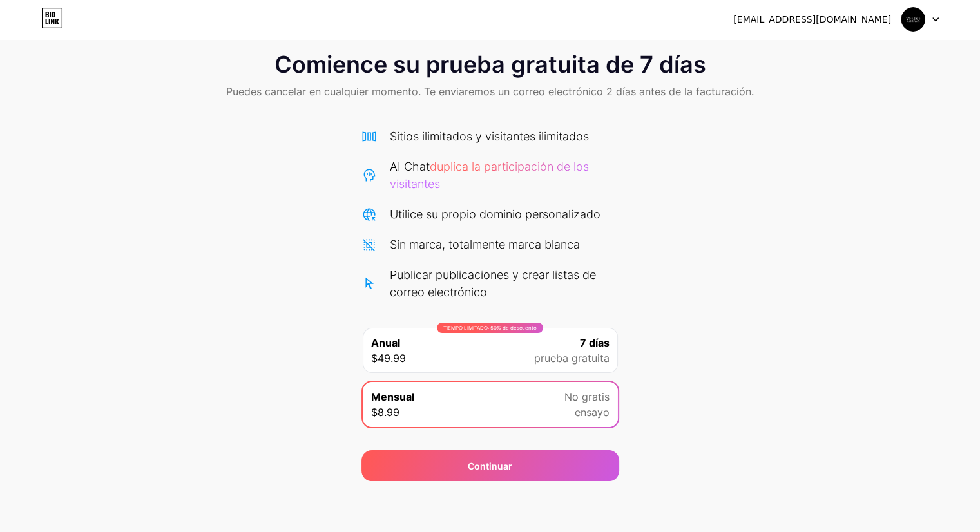 The width and height of the screenshot is (980, 532). Describe the element at coordinates (484, 244) in the screenshot. I see `font: Sin marca, totalmente marca blanca` at that location.